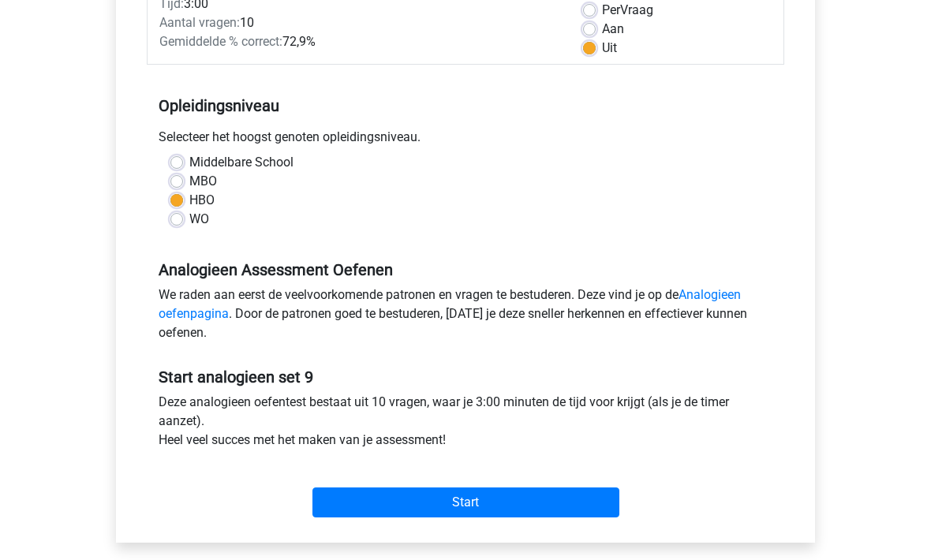 The width and height of the screenshot is (931, 560). I want to click on div: Deze analogieen oefentest bestaat uit 10 vragen, waar je 3:00 minuten de tijd voor krijgt (als je..., so click(466, 424).